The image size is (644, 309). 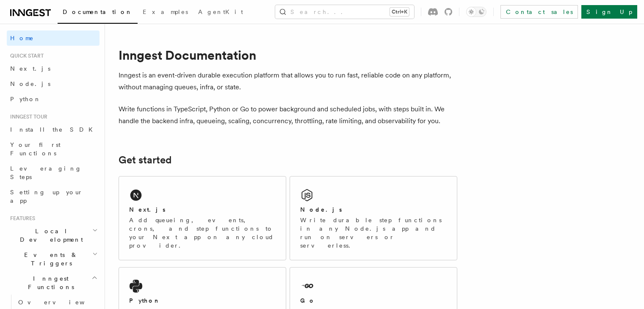 What do you see at coordinates (53, 84) in the screenshot?
I see `a: Node.js` at bounding box center [53, 84].